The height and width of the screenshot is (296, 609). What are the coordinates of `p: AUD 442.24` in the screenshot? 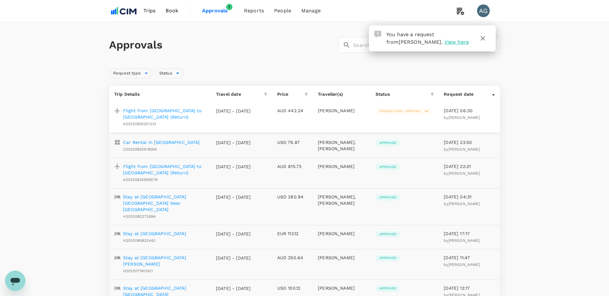 It's located at (292, 111).